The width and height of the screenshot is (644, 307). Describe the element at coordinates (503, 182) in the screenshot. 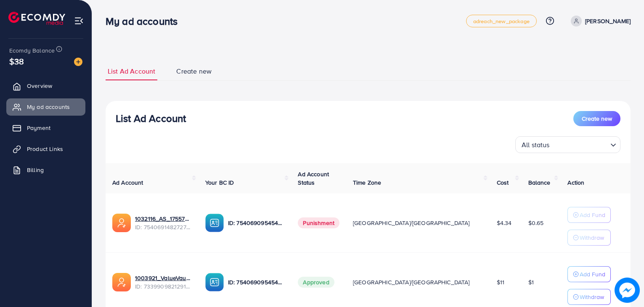

I see `span: Cost` at that location.